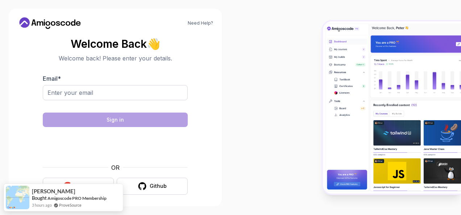 The image size is (461, 215). What do you see at coordinates (200, 23) in the screenshot?
I see `a: Need Help?` at bounding box center [200, 23].